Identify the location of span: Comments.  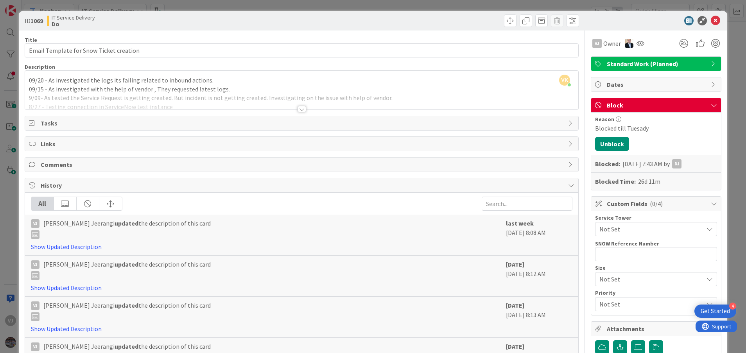
(303, 165).